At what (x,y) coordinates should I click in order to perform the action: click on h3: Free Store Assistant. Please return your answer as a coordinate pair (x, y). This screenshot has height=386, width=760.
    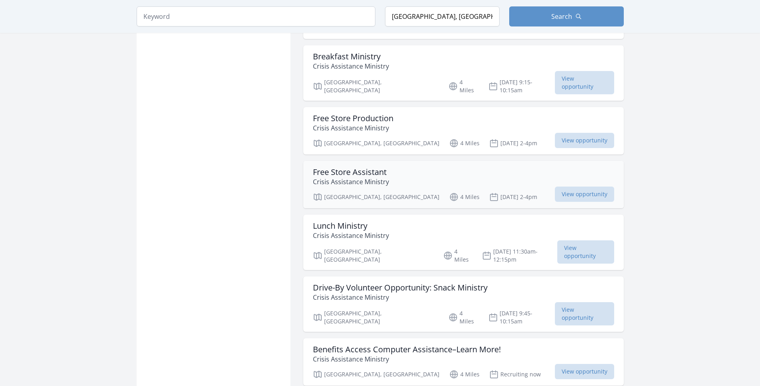
    Looking at the image, I should click on (351, 172).